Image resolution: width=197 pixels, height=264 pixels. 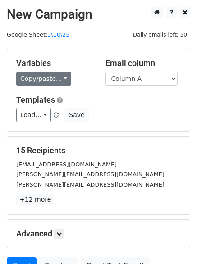 I want to click on h2: New Campaign, so click(x=98, y=14).